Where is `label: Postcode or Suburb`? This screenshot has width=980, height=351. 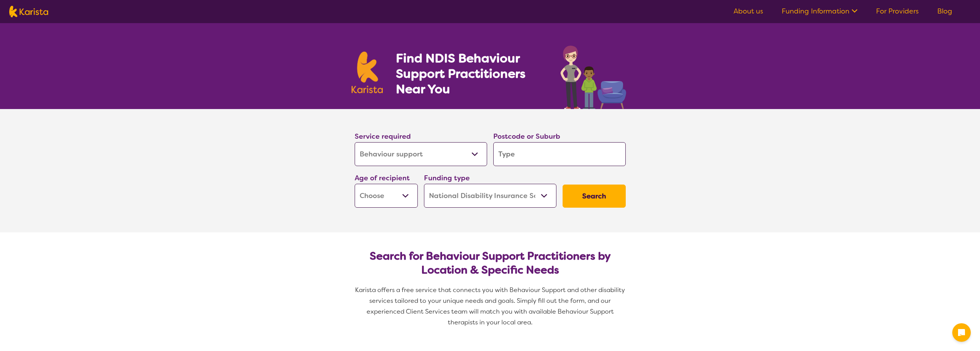
label: Postcode or Suburb is located at coordinates (527, 137).